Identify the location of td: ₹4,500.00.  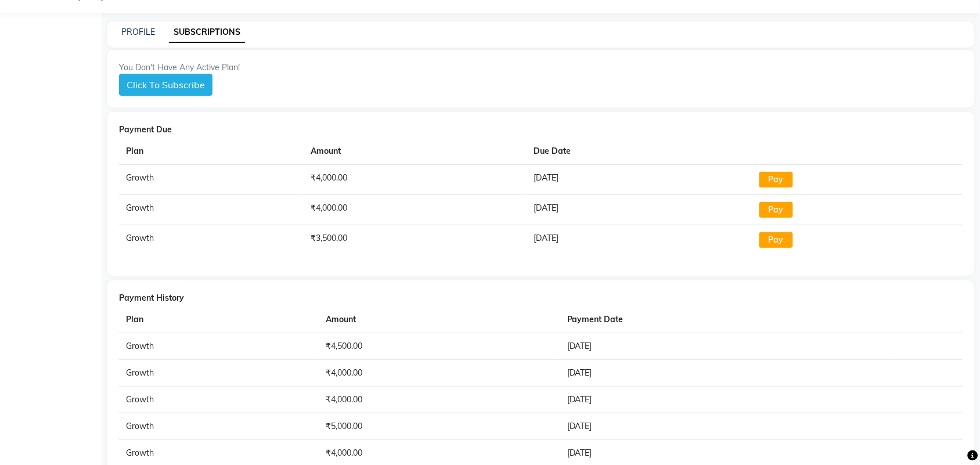
(440, 347).